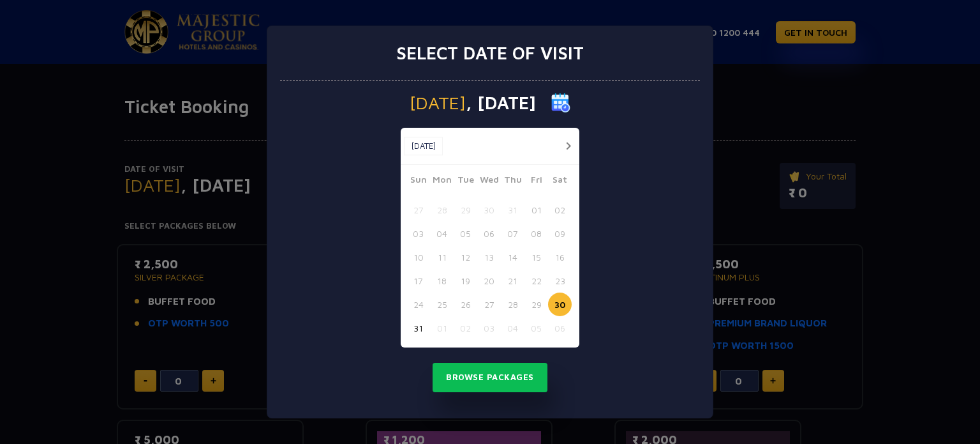 The width and height of the screenshot is (980, 444). Describe the element at coordinates (512, 233) in the screenshot. I see `button: 07` at that location.